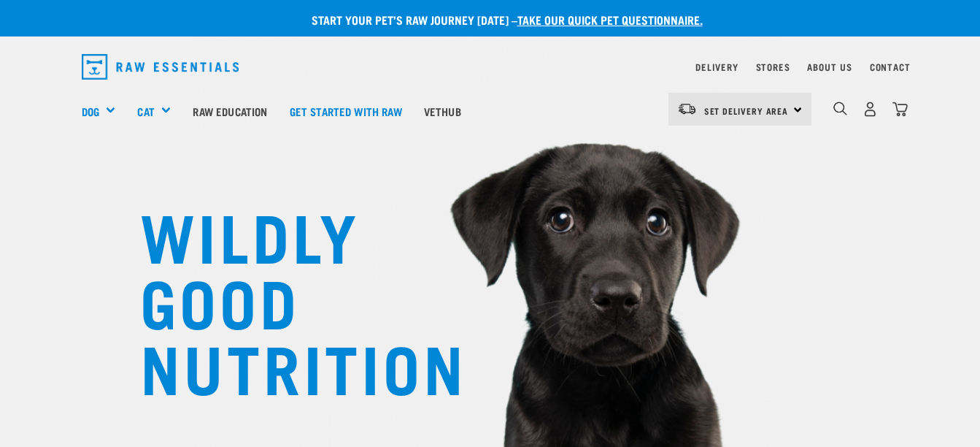  Describe the element at coordinates (286, 300) in the screenshot. I see `h1: WILDLY GOOD NUTRITION` at that location.